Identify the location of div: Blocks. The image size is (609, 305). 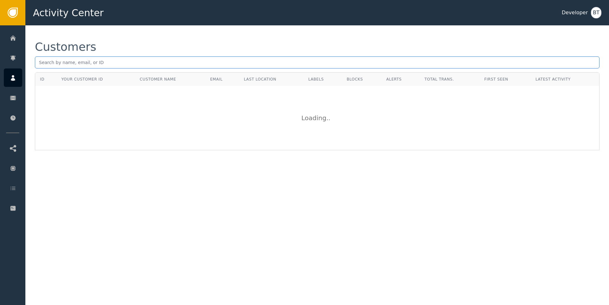
(362, 79).